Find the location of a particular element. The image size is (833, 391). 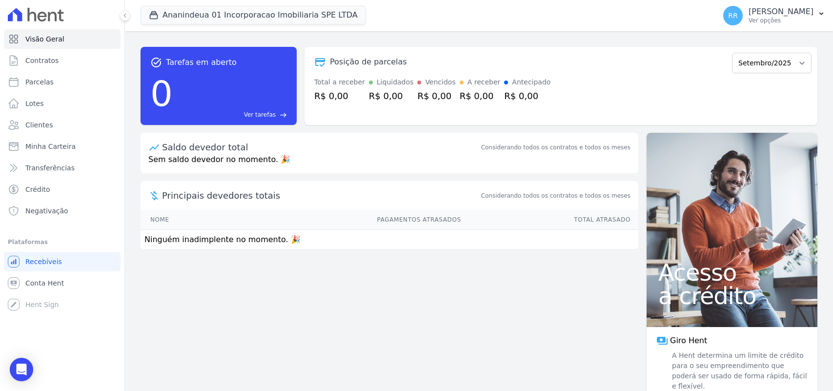

a: Transferências is located at coordinates (62, 168).